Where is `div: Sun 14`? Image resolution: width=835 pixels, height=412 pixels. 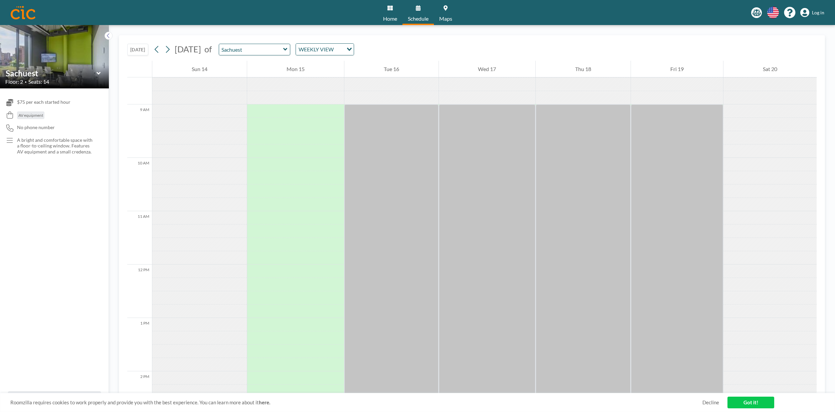 div: Sun 14 is located at coordinates (199, 69).